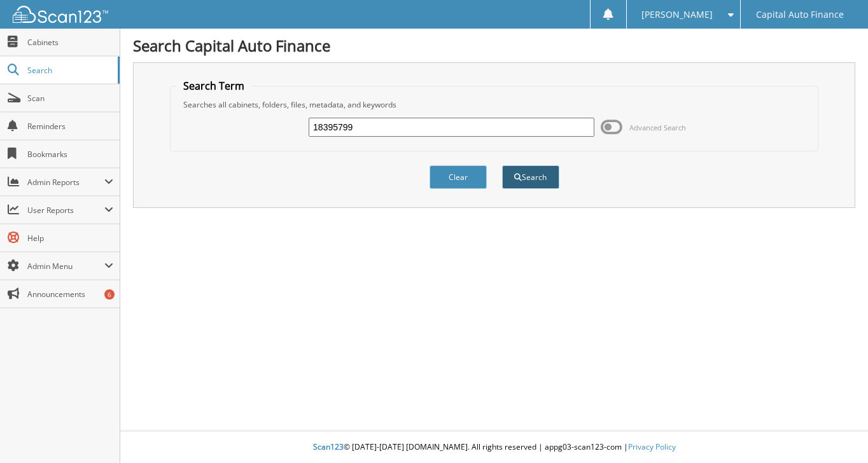 This screenshot has height=463, width=868. What do you see at coordinates (458, 177) in the screenshot?
I see `button: Clear` at bounding box center [458, 177].